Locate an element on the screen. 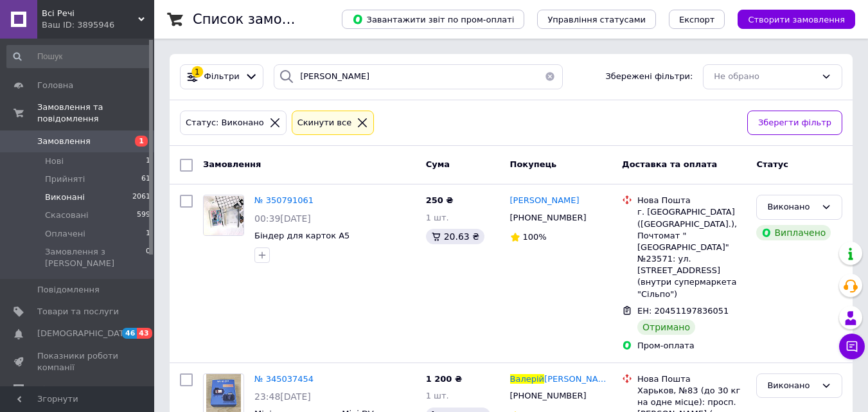 This screenshot has height=412, width=868. a: Фото товару is located at coordinates (223, 215).